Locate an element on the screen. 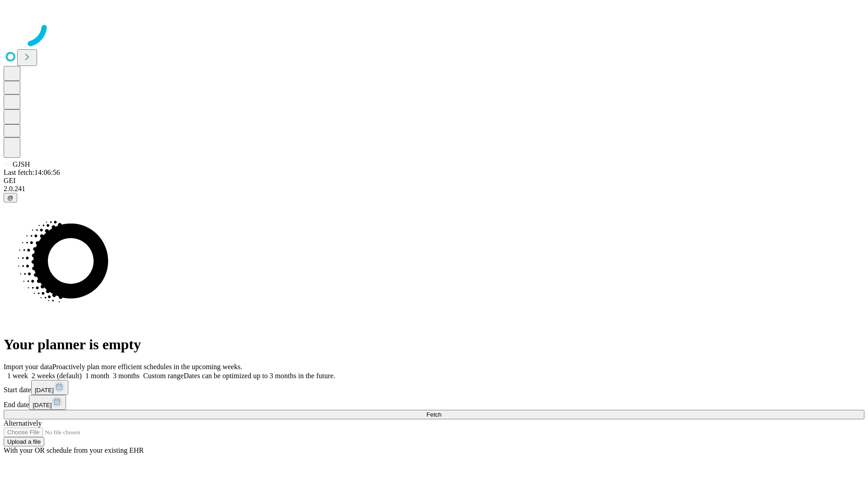  div: End date is located at coordinates (434, 402).